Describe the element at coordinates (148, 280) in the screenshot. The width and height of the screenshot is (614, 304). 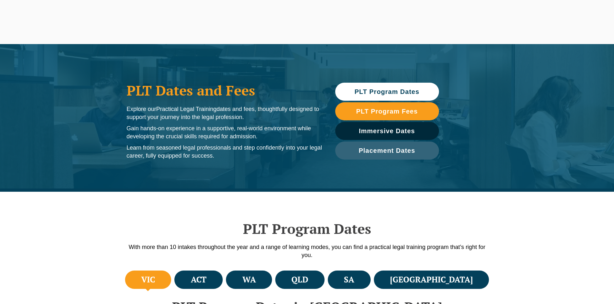
I see `h4: VIC` at that location.